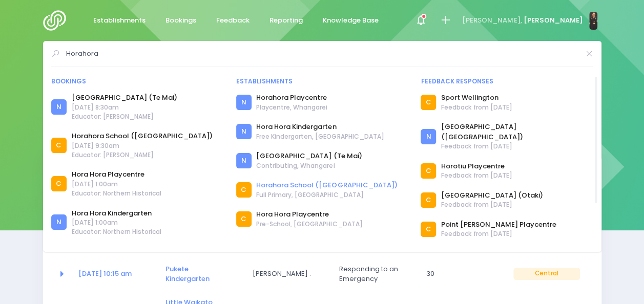  What do you see at coordinates (322, 53) in the screenshot?
I see `input: Search for anything (like establishments, bookings, or feedback)` at bounding box center [322, 53].